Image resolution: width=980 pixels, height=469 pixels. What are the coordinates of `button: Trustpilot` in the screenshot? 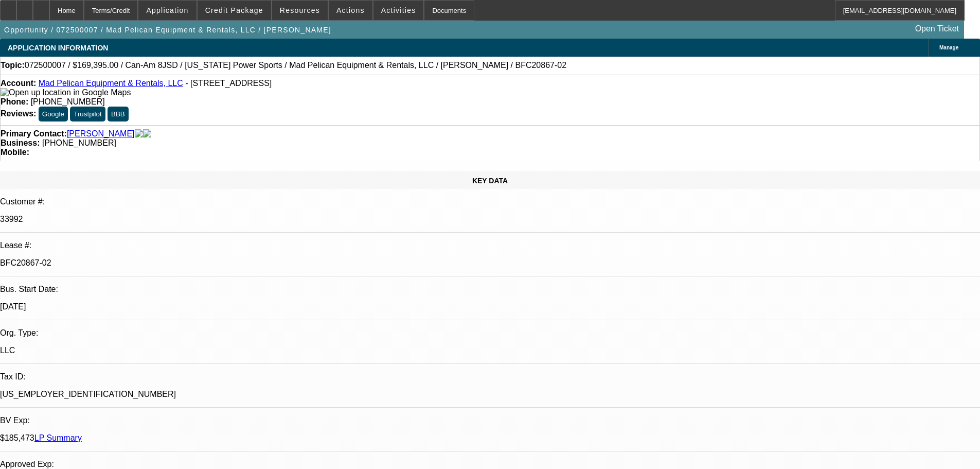 It's located at (87, 114).